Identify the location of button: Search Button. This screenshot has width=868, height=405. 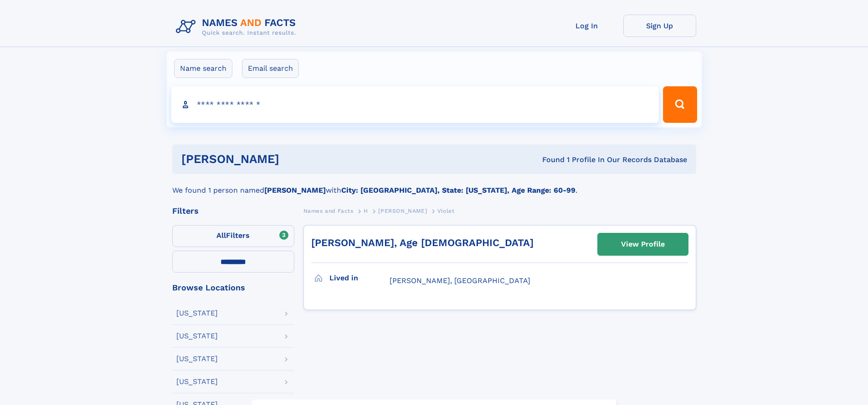
(680, 105).